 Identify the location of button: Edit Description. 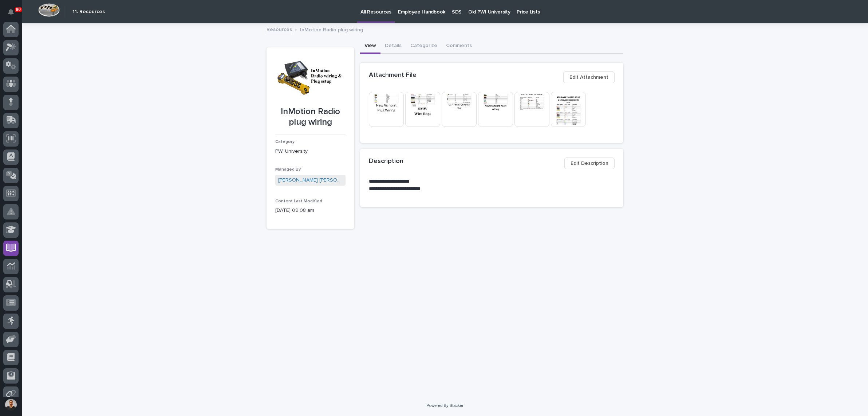
(590, 163).